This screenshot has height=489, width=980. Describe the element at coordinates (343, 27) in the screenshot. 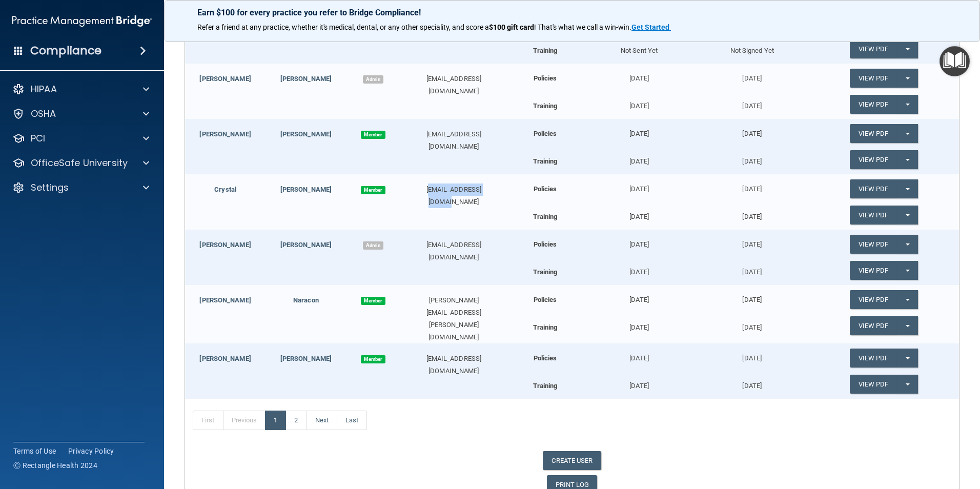

I see `span: Refer a friend at any practice, whether it's medical, dental, or any other speciality, and score a` at that location.